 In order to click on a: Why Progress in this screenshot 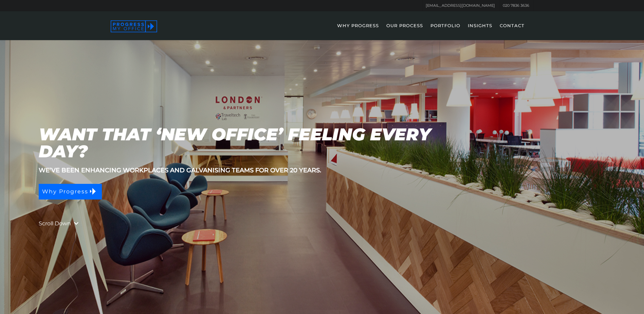, I will do `click(70, 192)`.